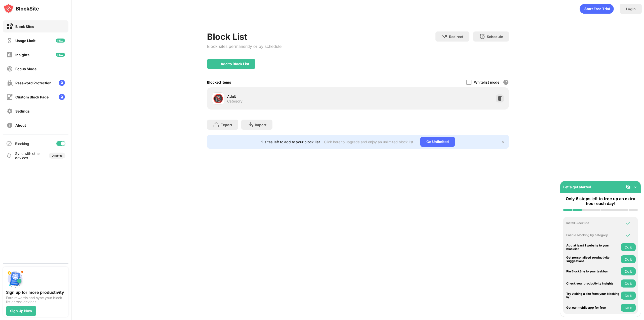 The image size is (644, 320). What do you see at coordinates (438, 142) in the screenshot?
I see `div: Go Unlimited` at bounding box center [438, 142].